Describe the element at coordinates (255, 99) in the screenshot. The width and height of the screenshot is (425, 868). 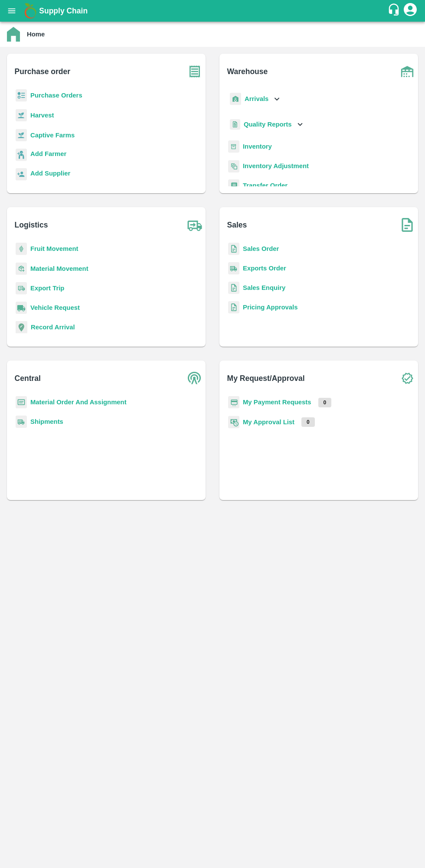
I see `div: Arrivals` at that location.